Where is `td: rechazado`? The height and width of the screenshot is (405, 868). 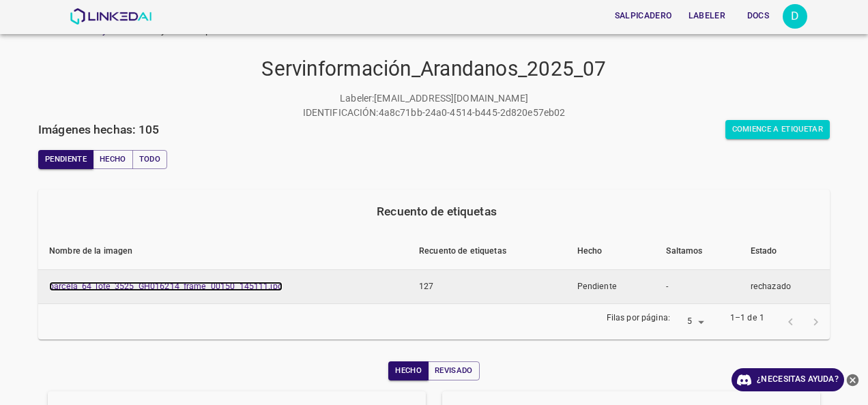 td: rechazado is located at coordinates (785, 286).